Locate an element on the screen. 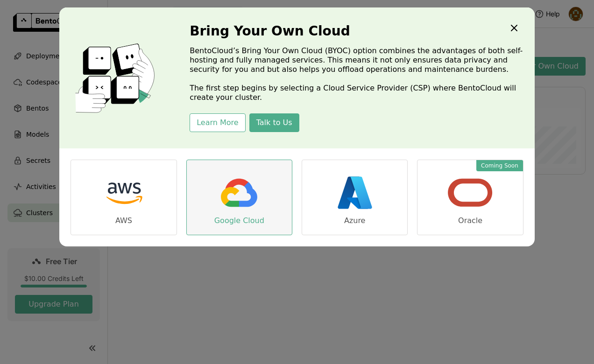 This screenshot has height=364, width=594. a: Azure is located at coordinates (355, 197).